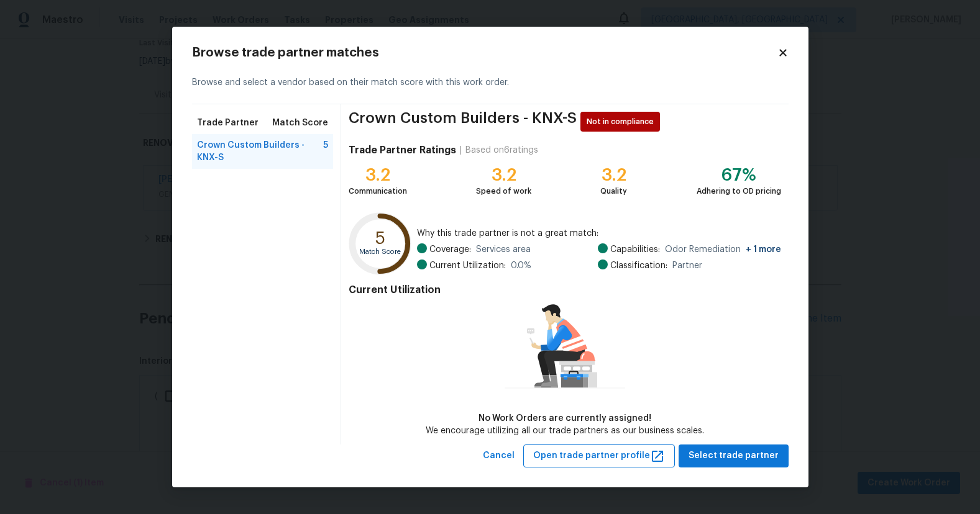 The width and height of the screenshot is (980, 514). I want to click on text: 5, so click(380, 238).